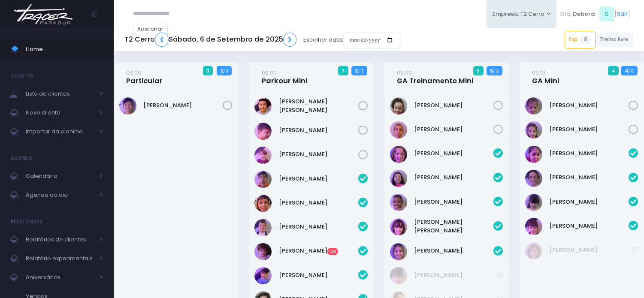 The width and height of the screenshot is (644, 298). Describe the element at coordinates (128, 106) in the screenshot. I see `img: Albert Hong` at that location.